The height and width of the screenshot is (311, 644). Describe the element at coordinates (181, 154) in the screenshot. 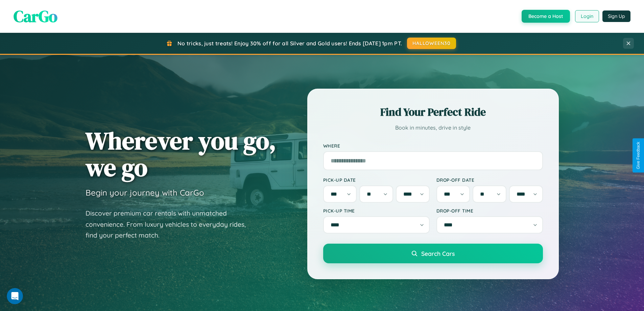

I see `h1: Wherever you go, we go` at that location.